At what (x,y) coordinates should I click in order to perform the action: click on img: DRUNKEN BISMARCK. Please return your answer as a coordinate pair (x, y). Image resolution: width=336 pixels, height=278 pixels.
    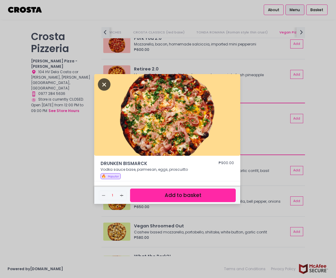
    Looking at the image, I should click on (167, 115).